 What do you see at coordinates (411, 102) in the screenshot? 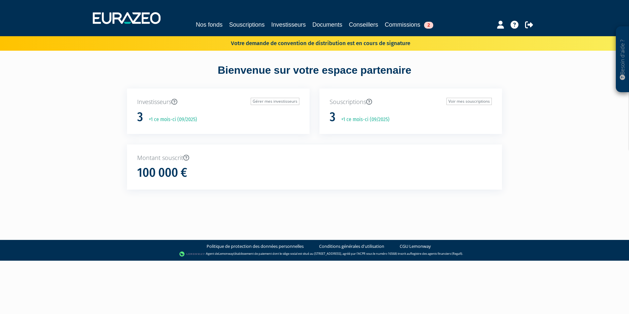
I see `p: Souscriptions` at bounding box center [411, 102].